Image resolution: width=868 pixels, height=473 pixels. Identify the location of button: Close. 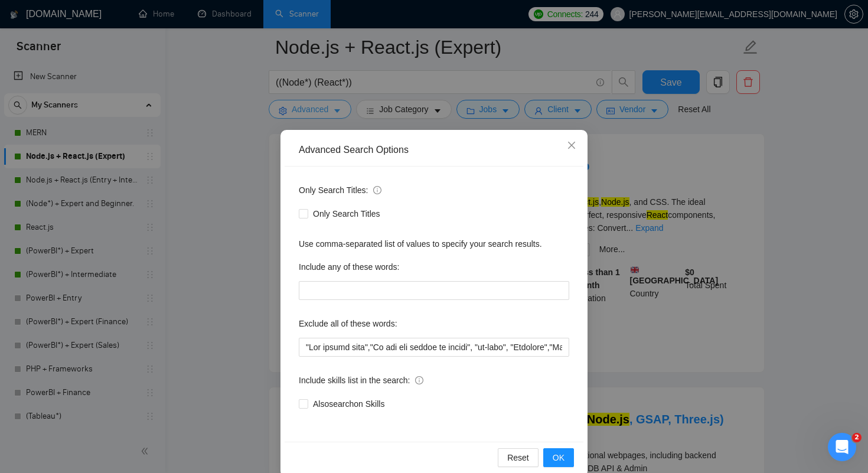
(572, 146).